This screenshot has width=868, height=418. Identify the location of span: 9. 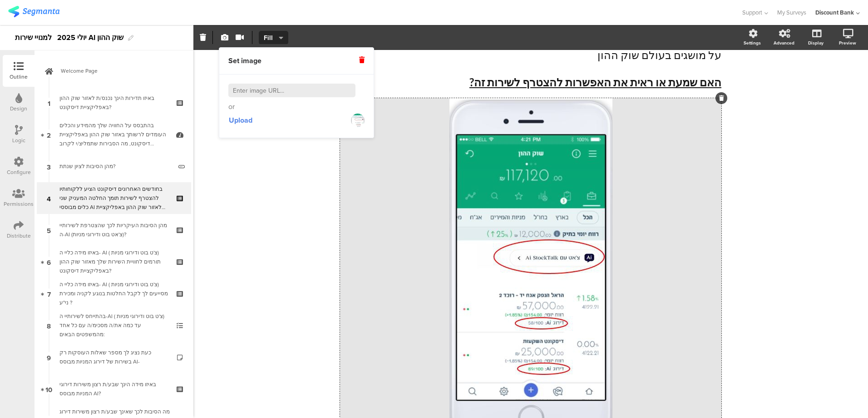
(49, 357).